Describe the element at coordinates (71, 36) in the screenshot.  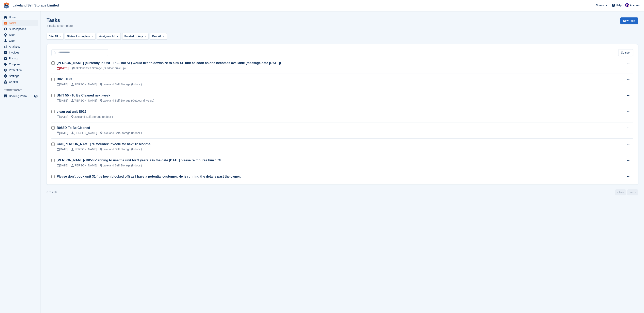
I see `span: Status:` at that location.